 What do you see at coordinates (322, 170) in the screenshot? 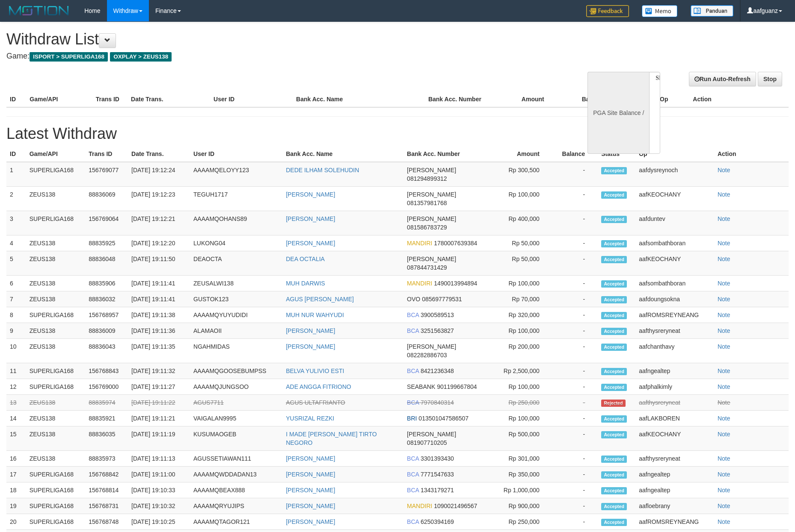
I see `a: DEDE ILHAM SOLEHUDIN` at bounding box center [322, 170].